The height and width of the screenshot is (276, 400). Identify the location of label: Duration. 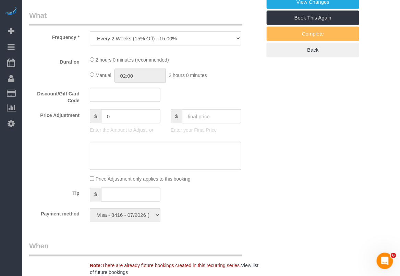
(54, 61).